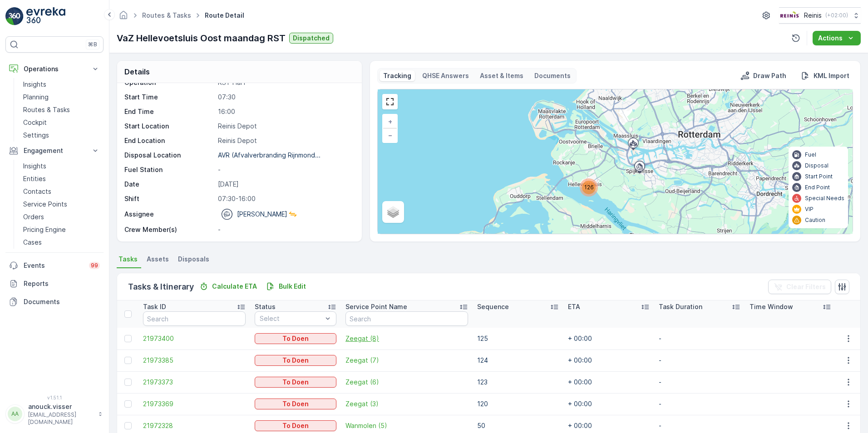 Image resolution: width=868 pixels, height=433 pixels. What do you see at coordinates (201, 38) in the screenshot?
I see `p: VaZ Hellevoetsluis Oost maandag RST` at bounding box center [201, 38].